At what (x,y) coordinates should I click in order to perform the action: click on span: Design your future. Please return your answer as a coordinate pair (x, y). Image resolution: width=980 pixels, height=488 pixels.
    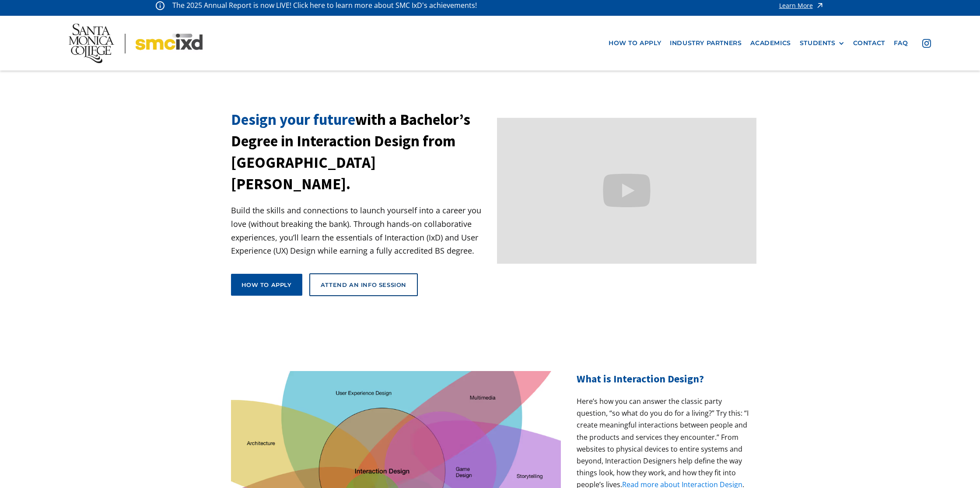
    Looking at the image, I should click on (293, 119).